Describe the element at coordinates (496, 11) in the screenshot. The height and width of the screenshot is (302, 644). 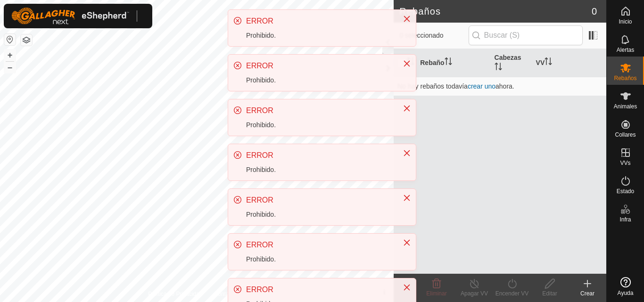
I see `h2: Rebaños` at that location.